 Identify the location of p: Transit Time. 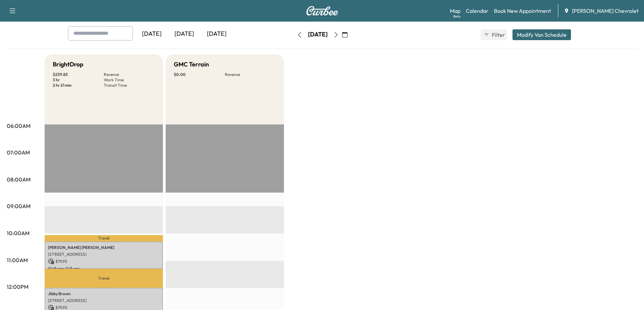
(129, 86).